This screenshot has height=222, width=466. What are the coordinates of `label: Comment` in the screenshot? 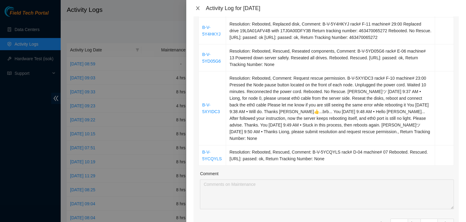 It's located at (209, 173).